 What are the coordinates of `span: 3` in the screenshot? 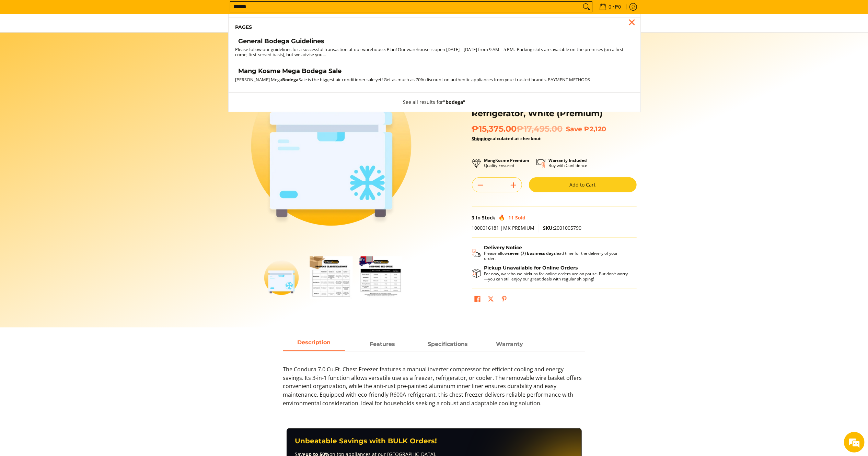 It's located at (473, 217).